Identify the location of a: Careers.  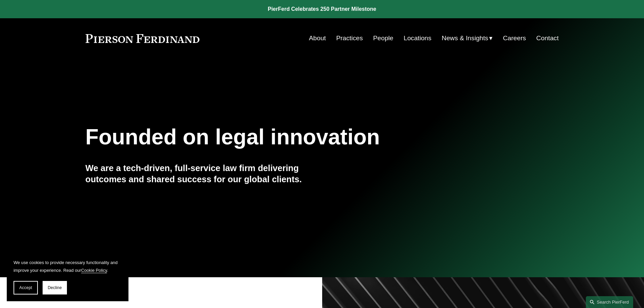
(514, 38).